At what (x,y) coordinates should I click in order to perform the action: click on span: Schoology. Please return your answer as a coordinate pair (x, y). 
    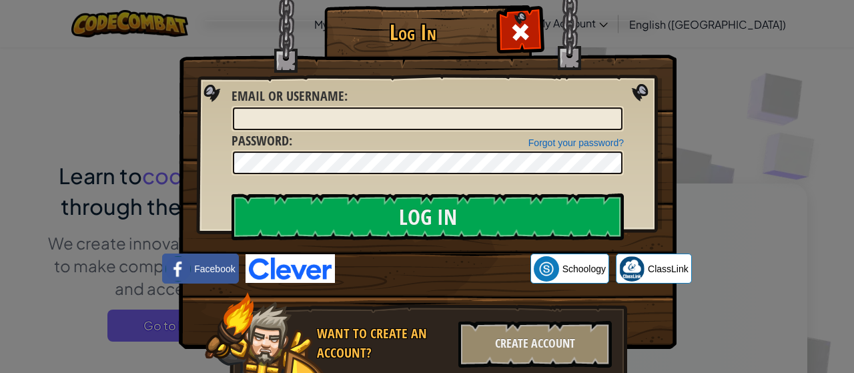
    Looking at the image, I should click on (584, 269).